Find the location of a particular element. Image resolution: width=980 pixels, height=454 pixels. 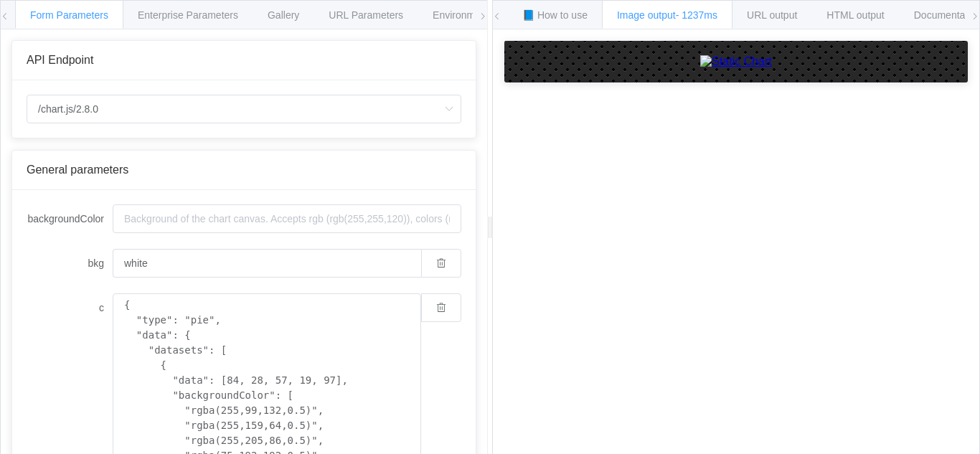

span: General parameters is located at coordinates (77, 170).